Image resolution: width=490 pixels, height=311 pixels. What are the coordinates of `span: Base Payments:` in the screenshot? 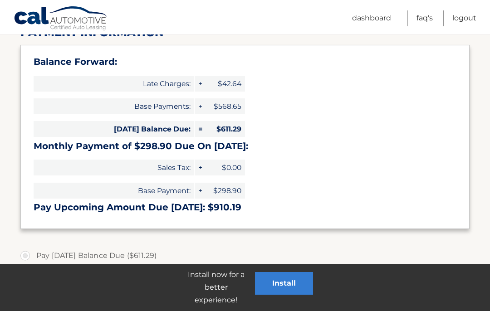 It's located at (114, 106).